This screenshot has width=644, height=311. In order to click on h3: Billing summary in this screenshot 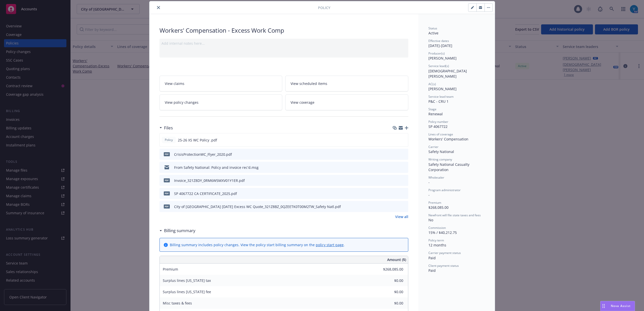, I will do `click(180, 231)`.